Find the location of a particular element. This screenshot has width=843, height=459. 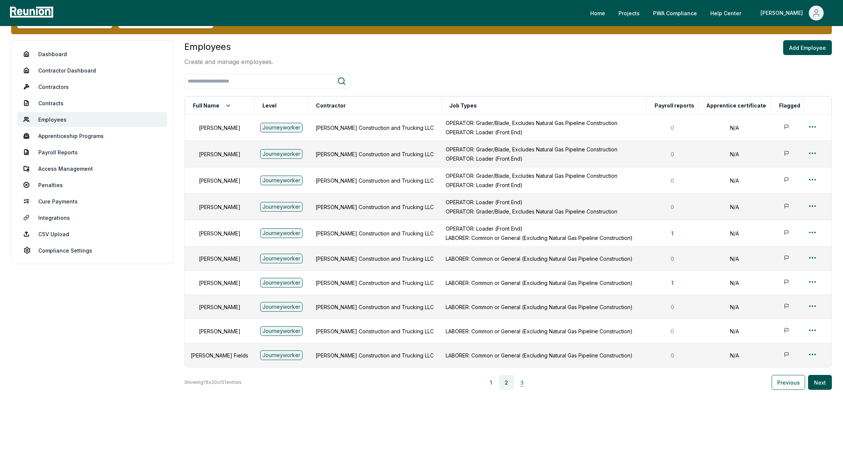

nav: Main is located at coordinates (710, 13).